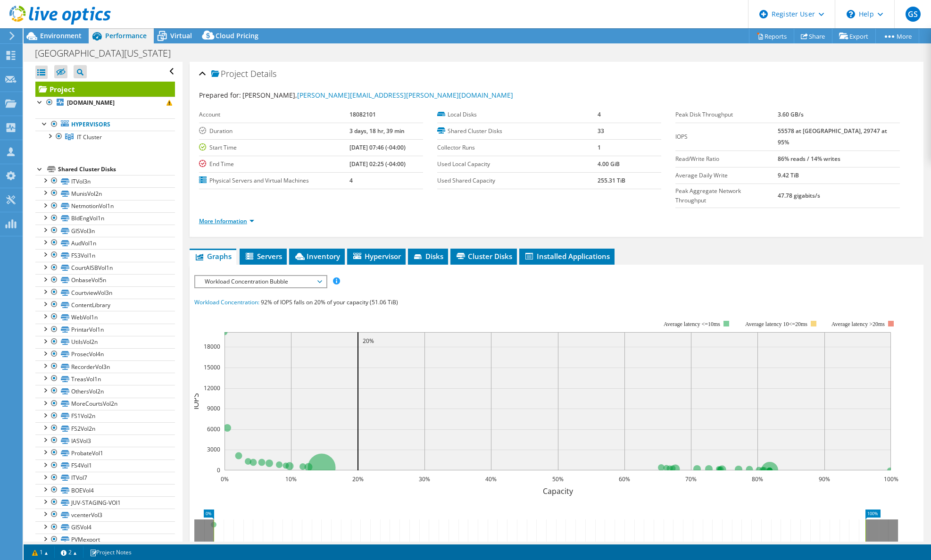 The image size is (931, 560). What do you see at coordinates (274, 148) in the screenshot?
I see `label: Start Time` at bounding box center [274, 148].